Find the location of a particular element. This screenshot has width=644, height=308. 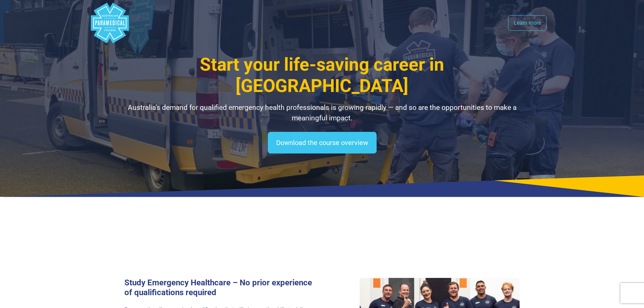

a: Download the course overview is located at coordinates (322, 143).